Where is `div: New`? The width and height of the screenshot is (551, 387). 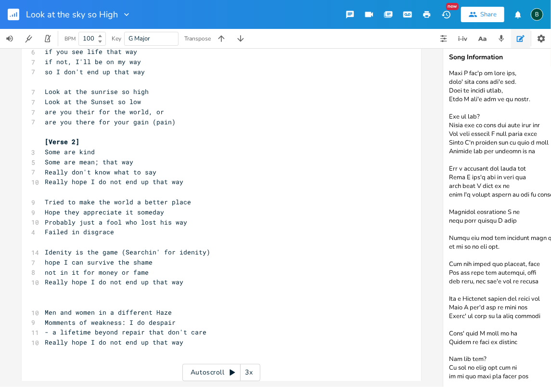 div: New is located at coordinates (453, 6).